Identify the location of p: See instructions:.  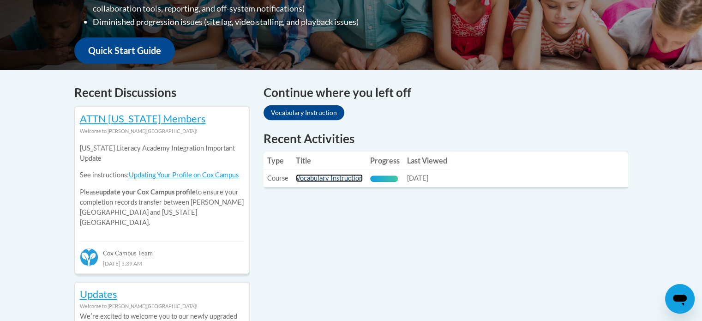
(162, 175).